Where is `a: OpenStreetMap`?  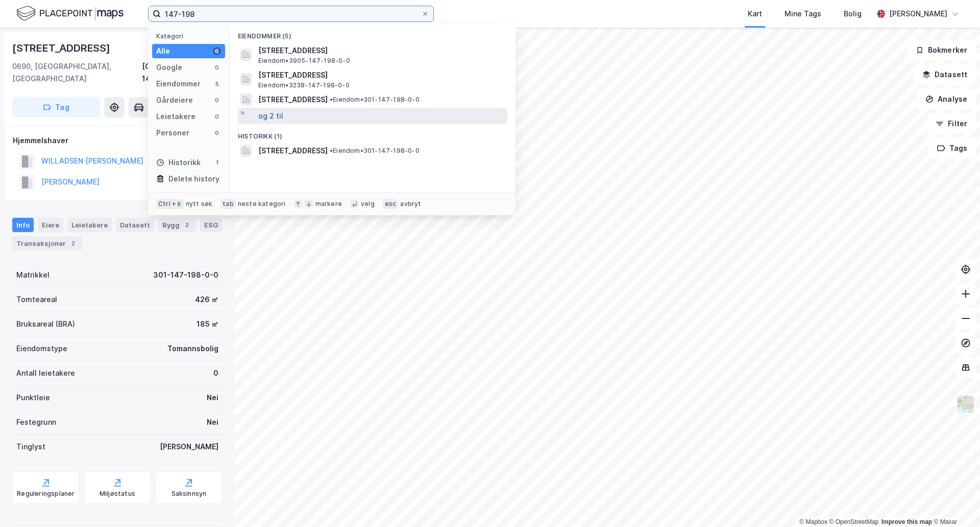
a: OpenStreetMap is located at coordinates (854, 522).